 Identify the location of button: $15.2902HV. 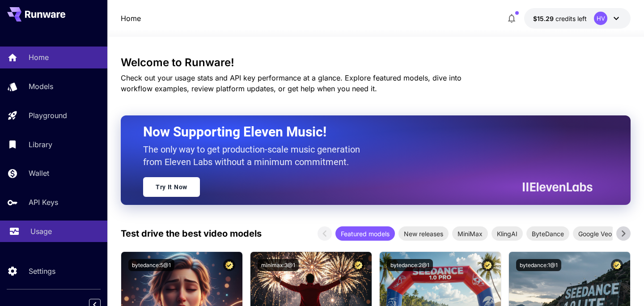
(577, 18).